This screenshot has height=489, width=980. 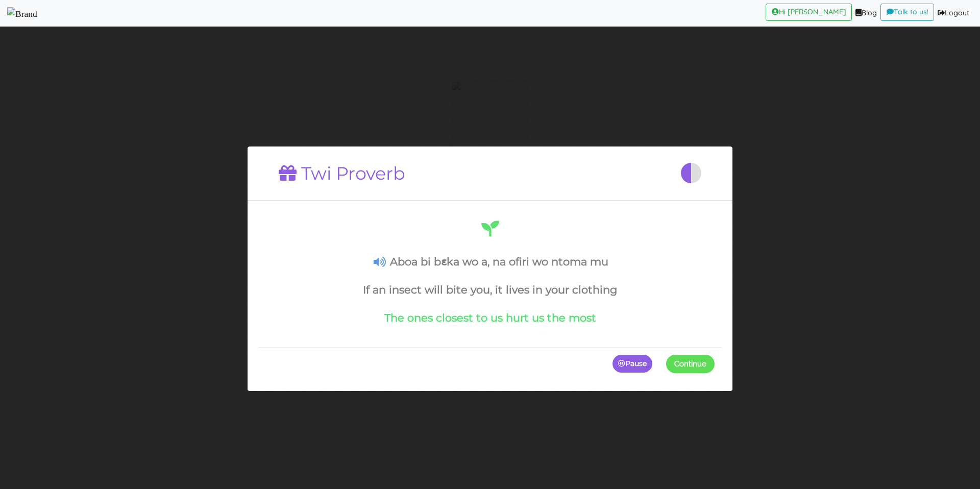 What do you see at coordinates (953, 13) in the screenshot?
I see `a: Logout` at bounding box center [953, 13].